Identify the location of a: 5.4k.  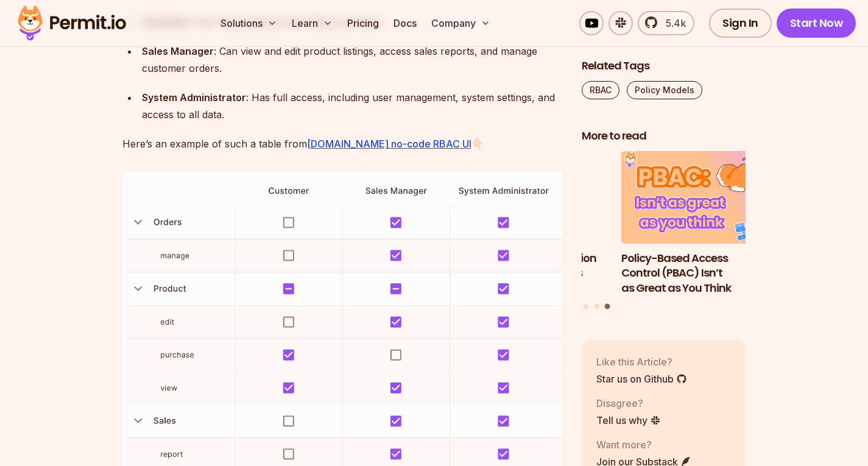
(666, 23).